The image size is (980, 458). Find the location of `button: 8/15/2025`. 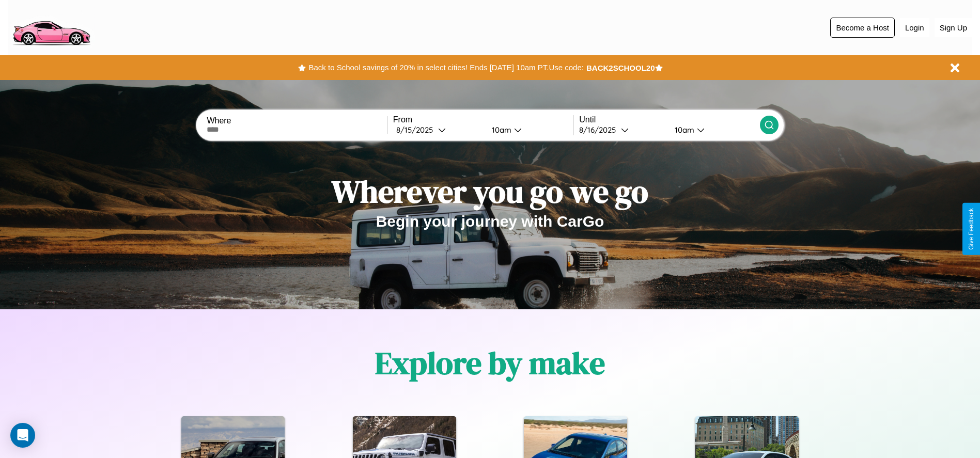

button: 8/15/2025 is located at coordinates (438, 130).